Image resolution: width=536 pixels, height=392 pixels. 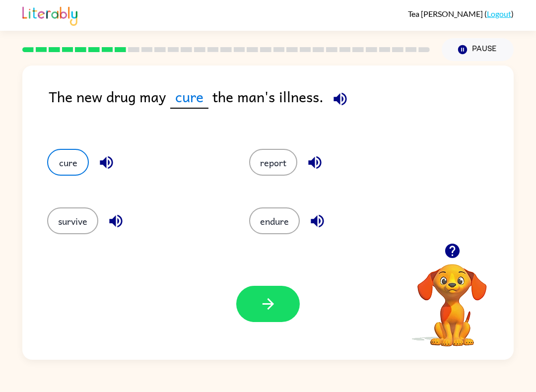 What do you see at coordinates (68, 162) in the screenshot?
I see `button: cure` at bounding box center [68, 162].